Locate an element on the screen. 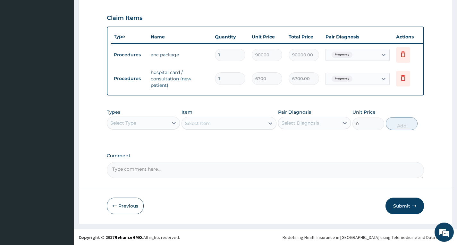  label: Comment is located at coordinates (265, 156).